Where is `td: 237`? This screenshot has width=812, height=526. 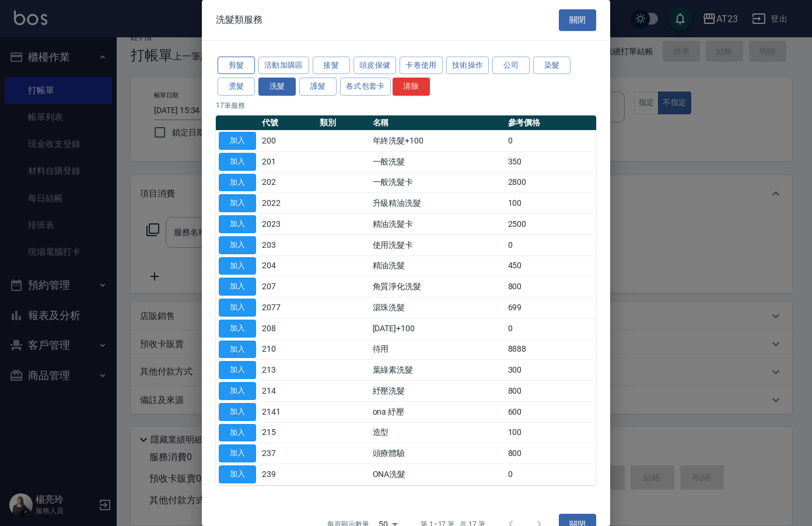
td: 237 is located at coordinates (288, 453).